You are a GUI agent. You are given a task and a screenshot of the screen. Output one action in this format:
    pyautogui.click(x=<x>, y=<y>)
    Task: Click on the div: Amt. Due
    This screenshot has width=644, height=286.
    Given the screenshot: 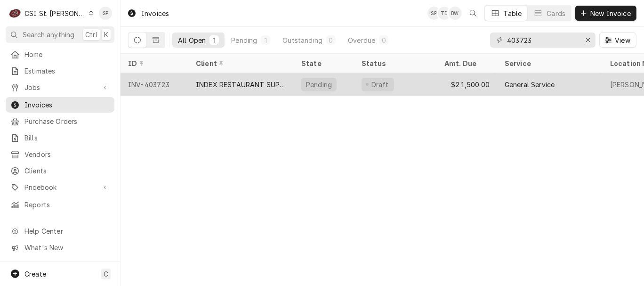 What is the action you would take?
    pyautogui.click(x=466, y=63)
    